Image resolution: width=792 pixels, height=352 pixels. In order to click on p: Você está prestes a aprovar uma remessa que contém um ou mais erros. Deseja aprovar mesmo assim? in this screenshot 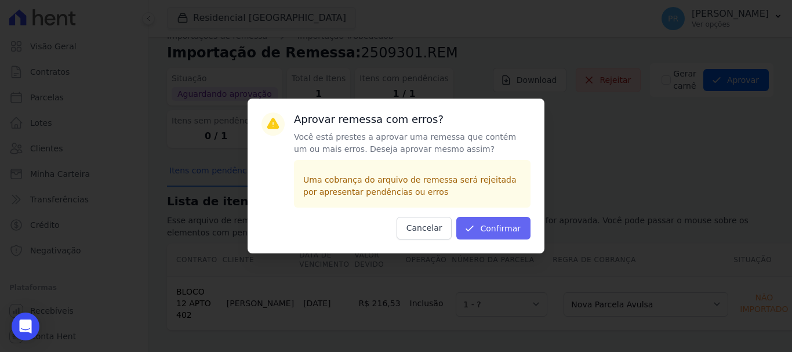, I will do `click(412, 143)`.